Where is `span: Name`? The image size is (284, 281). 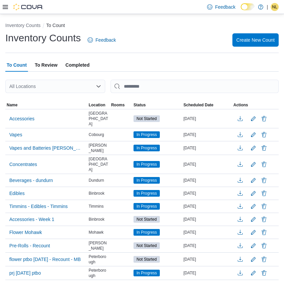 span: Name is located at coordinates (12, 105).